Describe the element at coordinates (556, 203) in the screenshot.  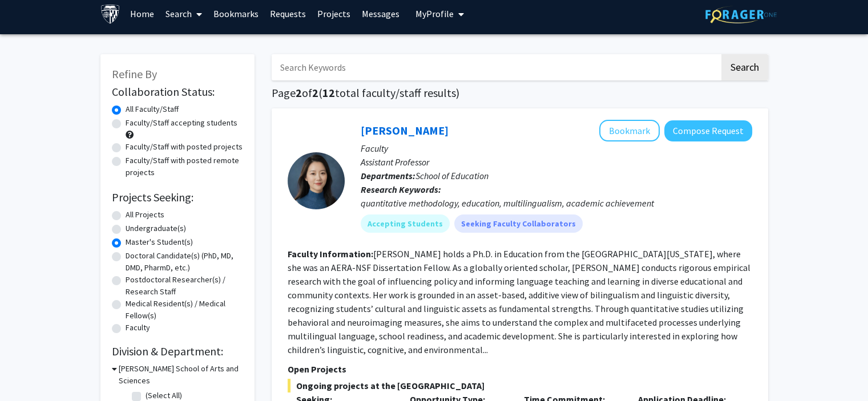
I see `div: quantitative methodology, education, multilingualism, academic achievement` at that location.